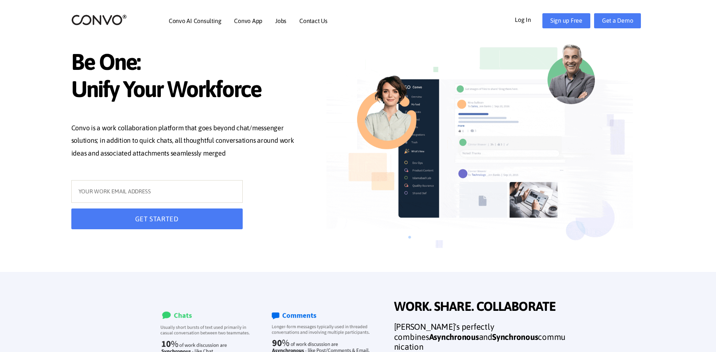 Image resolution: width=716 pixels, height=352 pixels. I want to click on button: GET STARTED, so click(157, 219).